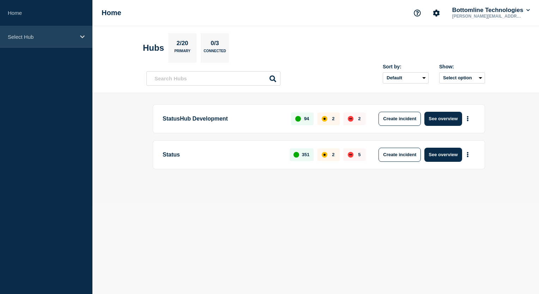 The image size is (539, 294). Describe the element at coordinates (462, 78) in the screenshot. I see `button: Select option` at that location.